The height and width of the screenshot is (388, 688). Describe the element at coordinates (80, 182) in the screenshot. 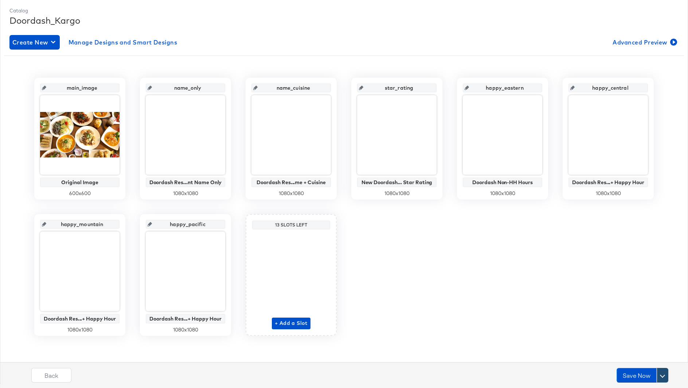

I see `div: Original Image` at that location.